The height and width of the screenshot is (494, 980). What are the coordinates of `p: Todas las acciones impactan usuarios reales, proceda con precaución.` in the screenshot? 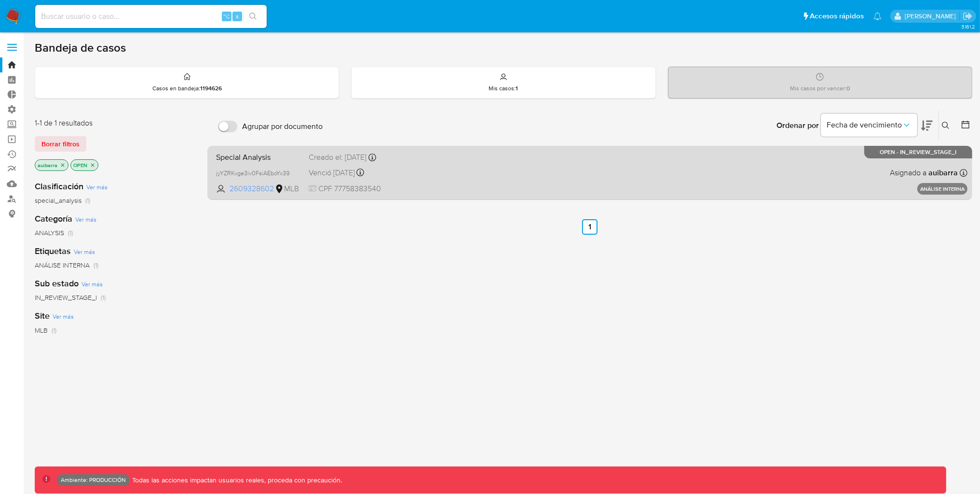 It's located at (236, 480).